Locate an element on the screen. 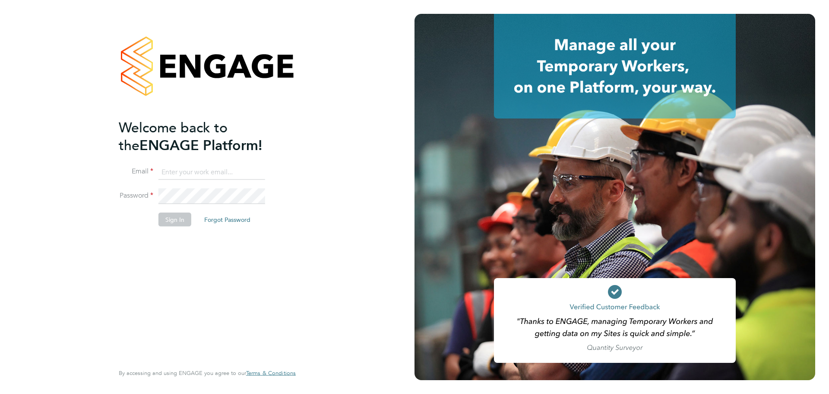 The image size is (829, 394). a: Terms & Conditions is located at coordinates (271, 373).